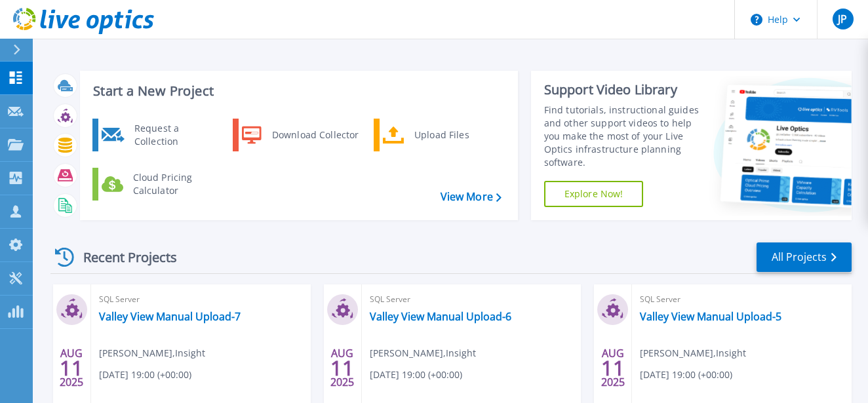 This screenshot has height=403, width=868. Describe the element at coordinates (623, 136) in the screenshot. I see `div: Find tutorials, instructional guides and other support videos to help you make the most of your L...` at that location.